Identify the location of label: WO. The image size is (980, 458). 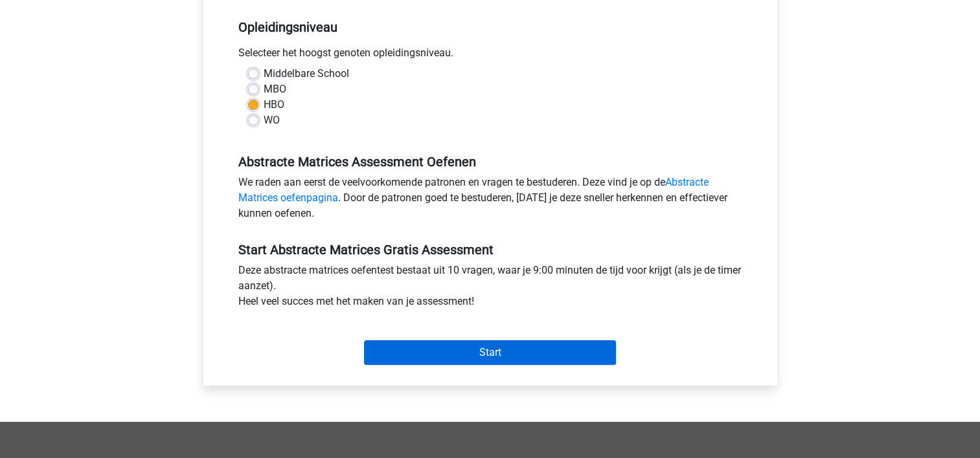
(271, 120).